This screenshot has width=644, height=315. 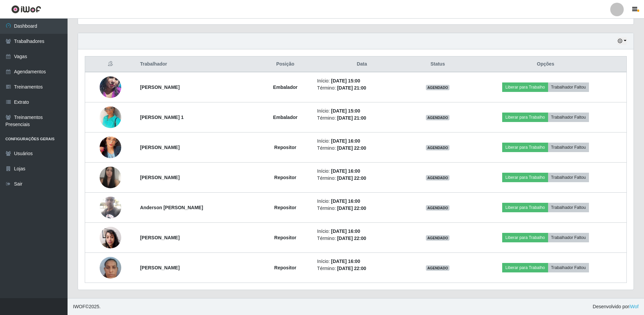 What do you see at coordinates (196, 64) in the screenshot?
I see `th: Trabalhador` at bounding box center [196, 64].